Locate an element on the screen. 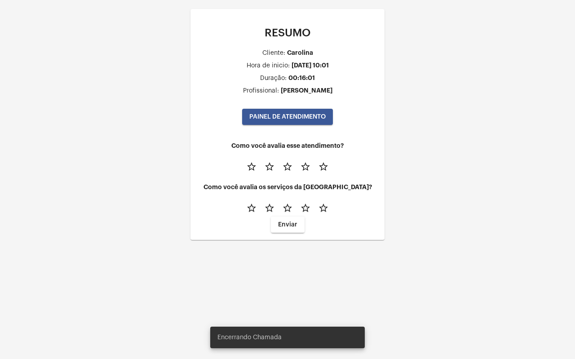 The height and width of the screenshot is (359, 575). div: Duração: is located at coordinates (273, 78).